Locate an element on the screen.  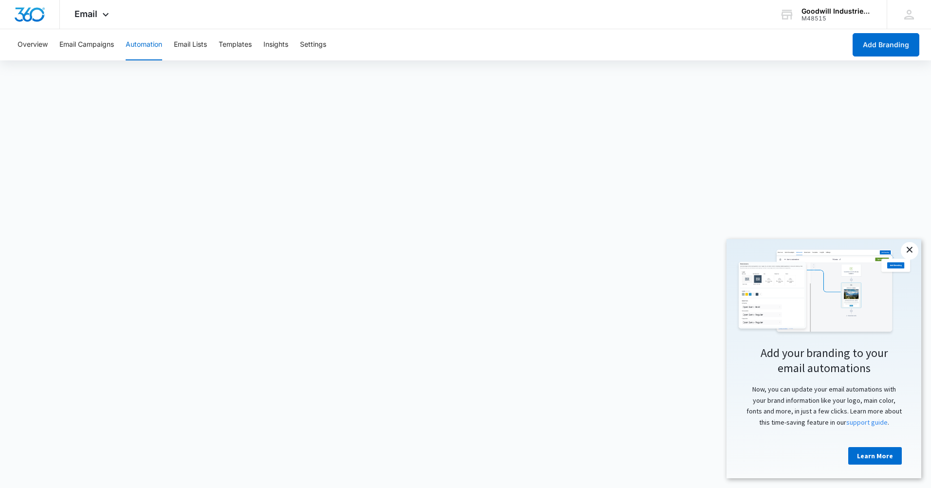
a: Learn More is located at coordinates (149, 217).